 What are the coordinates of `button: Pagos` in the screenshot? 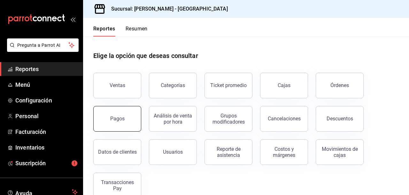 It's located at (117, 118).